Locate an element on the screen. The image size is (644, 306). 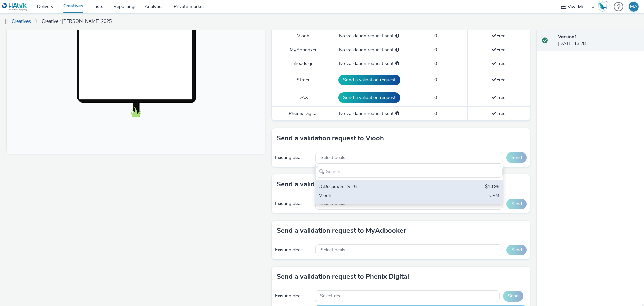
img: dooh is located at coordinates (6, 22).